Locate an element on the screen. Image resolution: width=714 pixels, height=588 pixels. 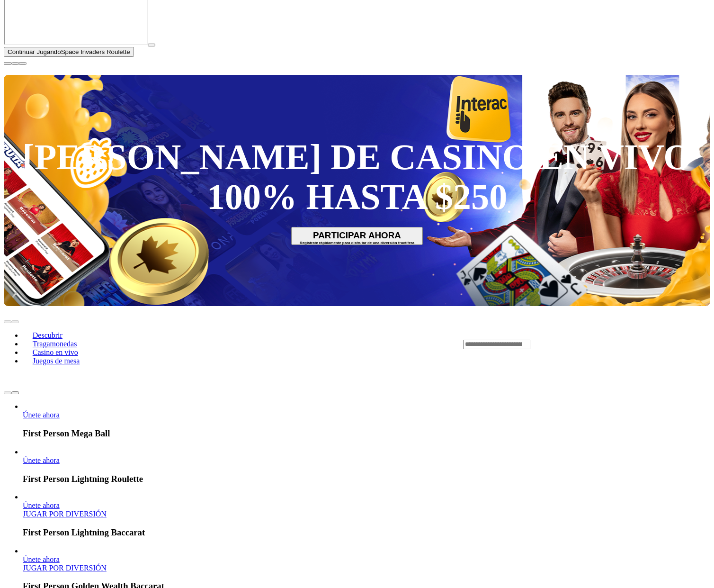
input: Search is located at coordinates (497, 345).